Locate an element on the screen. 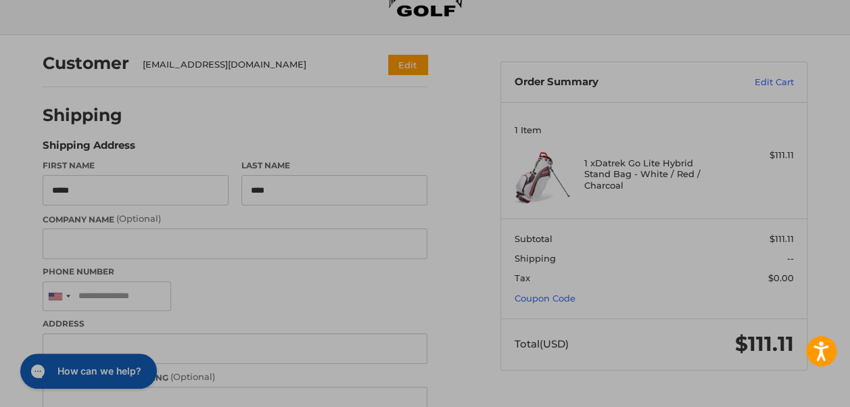  label: First Name is located at coordinates (135, 166).